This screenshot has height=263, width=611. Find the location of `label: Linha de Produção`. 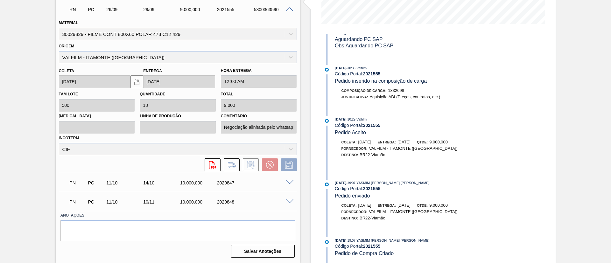

label: Linha de Produção is located at coordinates (177, 116).